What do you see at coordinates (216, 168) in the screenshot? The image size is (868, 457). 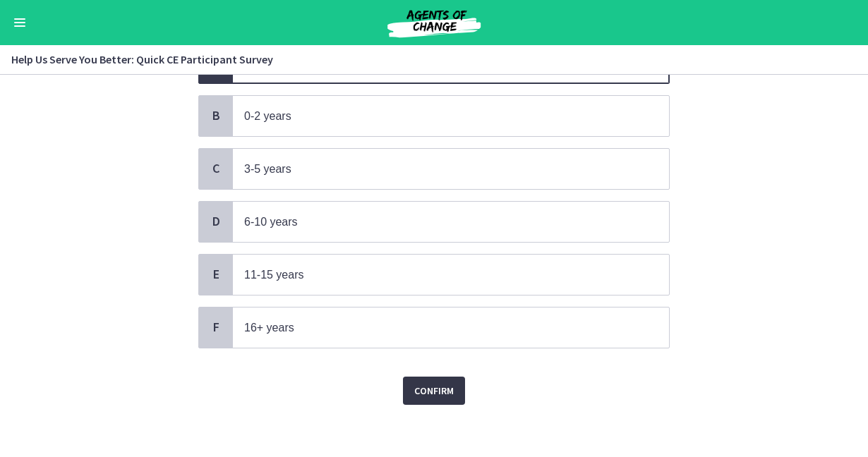 I see `span: C` at bounding box center [216, 168].